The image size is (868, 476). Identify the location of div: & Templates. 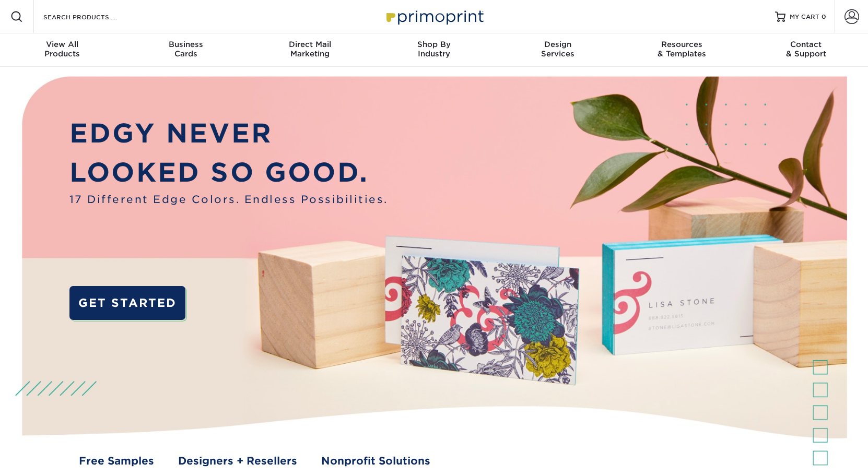
(682, 49).